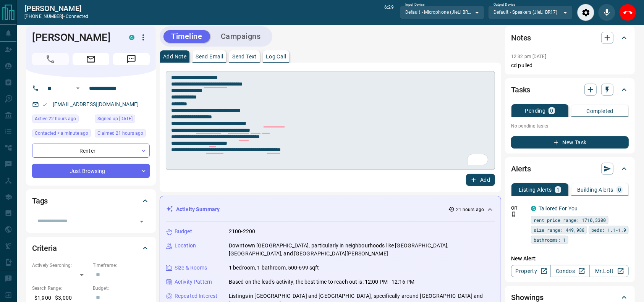  I want to click on div: Wed Aug 13 2025, so click(61, 134).